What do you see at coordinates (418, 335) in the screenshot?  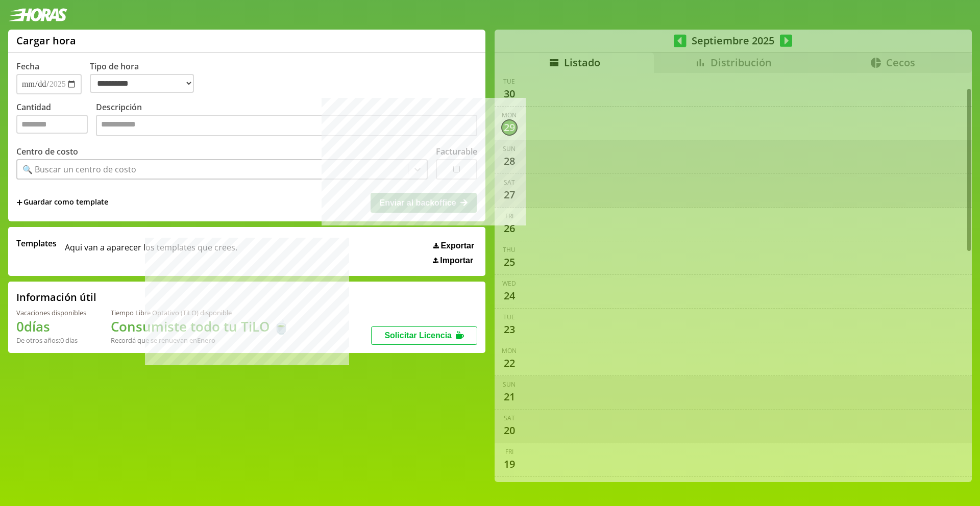 I see `span: Solicitar Licencia` at bounding box center [418, 335].